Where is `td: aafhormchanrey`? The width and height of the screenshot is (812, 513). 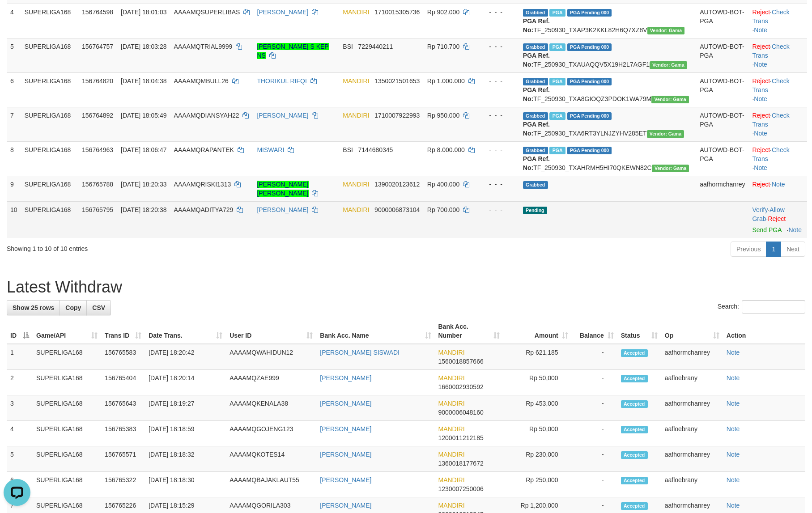 td: aafhormchanrey is located at coordinates (692, 407).